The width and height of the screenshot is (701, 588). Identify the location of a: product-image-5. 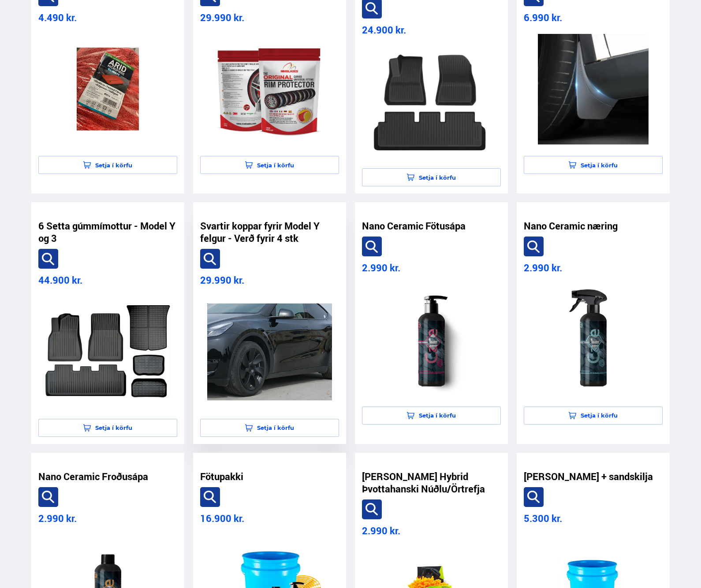
(269, 353).